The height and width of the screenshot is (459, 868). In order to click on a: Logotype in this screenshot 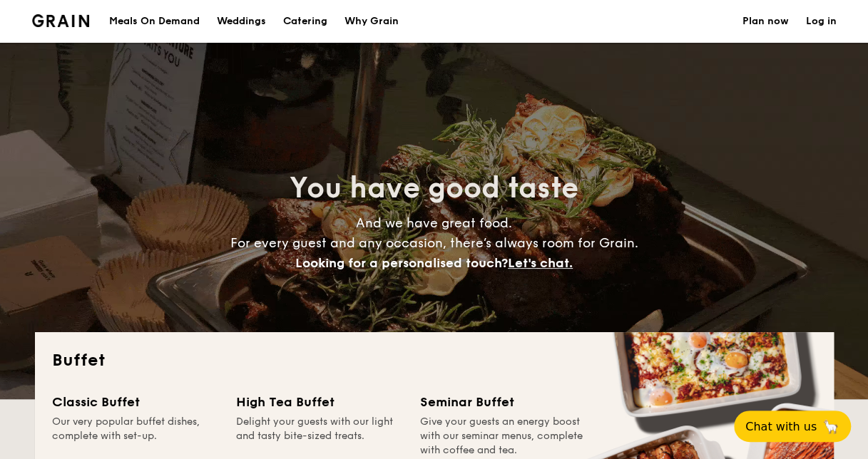, I will do `click(61, 21)`.